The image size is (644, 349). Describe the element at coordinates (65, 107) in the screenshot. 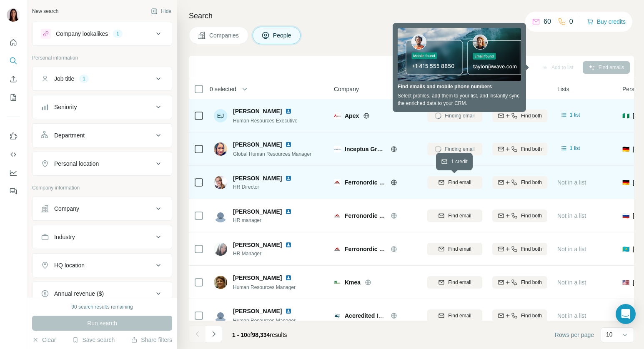

I see `div: Seniority` at that location.